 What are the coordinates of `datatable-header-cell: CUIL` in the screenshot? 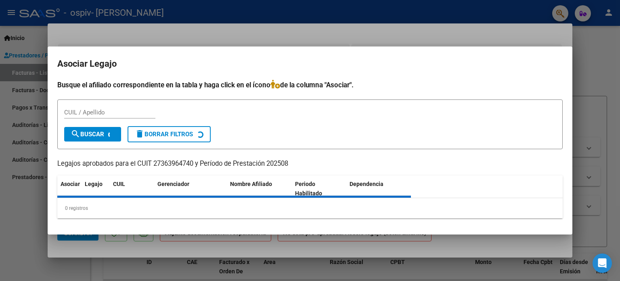 It's located at (132, 189).